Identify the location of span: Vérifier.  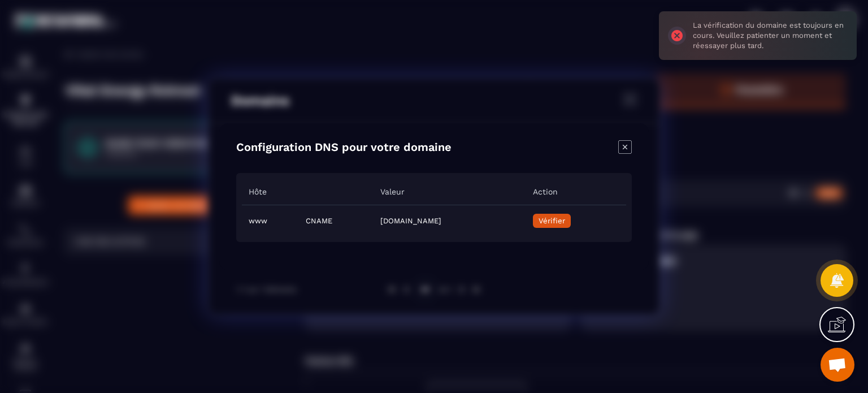
(552, 220).